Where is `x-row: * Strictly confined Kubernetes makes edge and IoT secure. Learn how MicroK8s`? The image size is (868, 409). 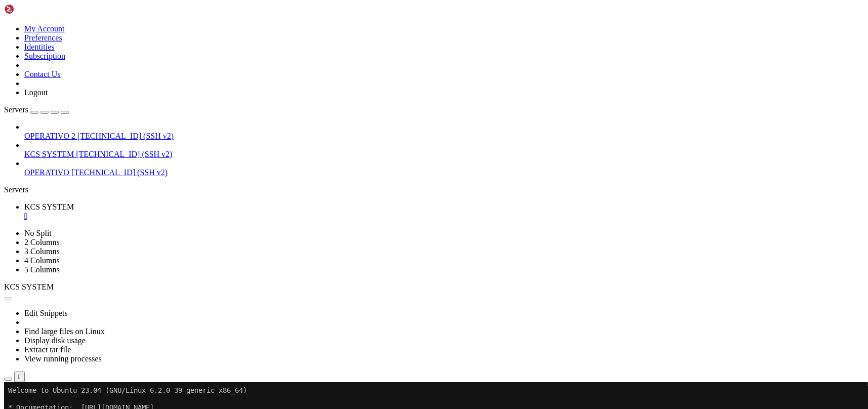
x-row: * Strictly confined Kubernetes makes edge and IoT secure. Learn how MicroK8s is located at coordinates (370, 120).